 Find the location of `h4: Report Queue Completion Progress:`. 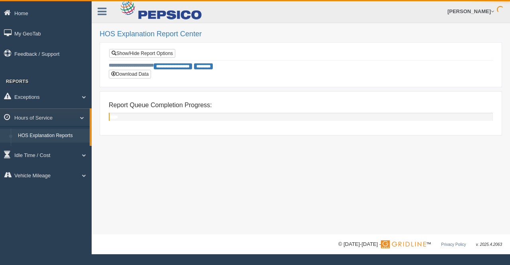

h4: Report Queue Completion Progress: is located at coordinates (301, 105).